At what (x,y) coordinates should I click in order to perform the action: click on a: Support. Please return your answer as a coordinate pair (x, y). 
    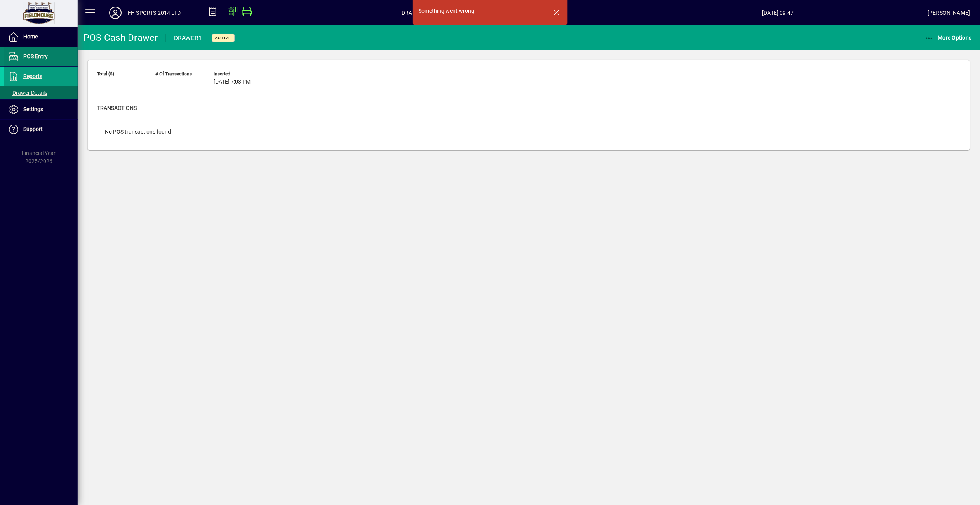
    Looking at the image, I should click on (40, 130).